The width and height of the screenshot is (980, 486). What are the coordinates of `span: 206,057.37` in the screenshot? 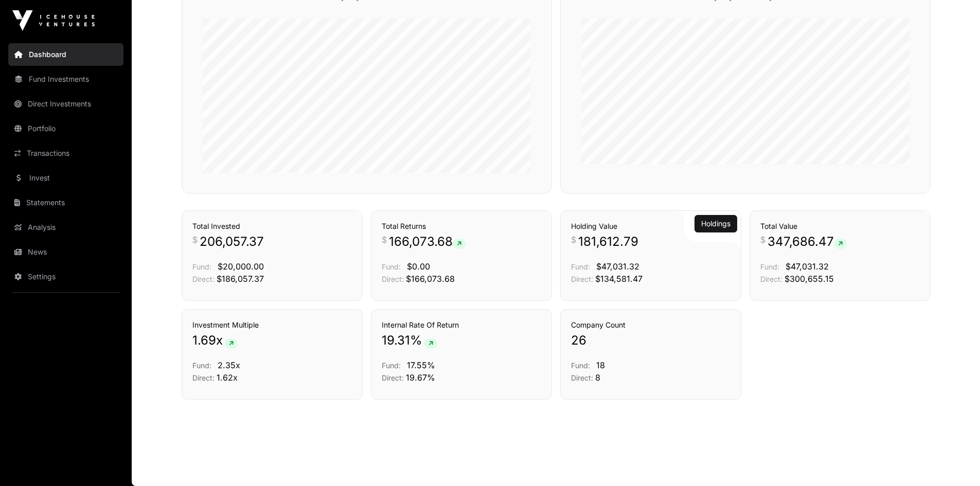 It's located at (232, 242).